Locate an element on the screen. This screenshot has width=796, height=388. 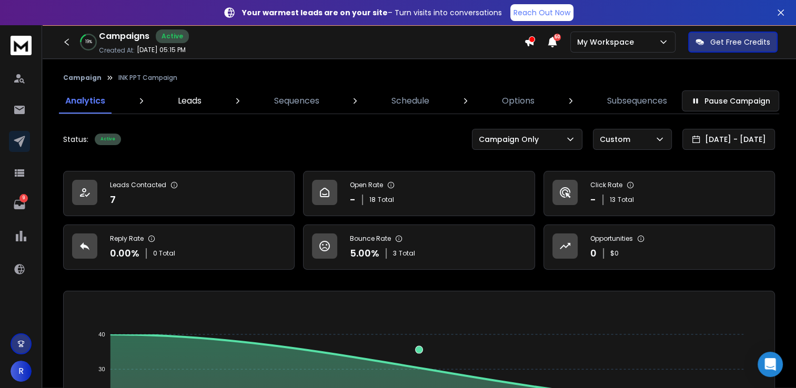
p: Subsequences is located at coordinates (637, 101).